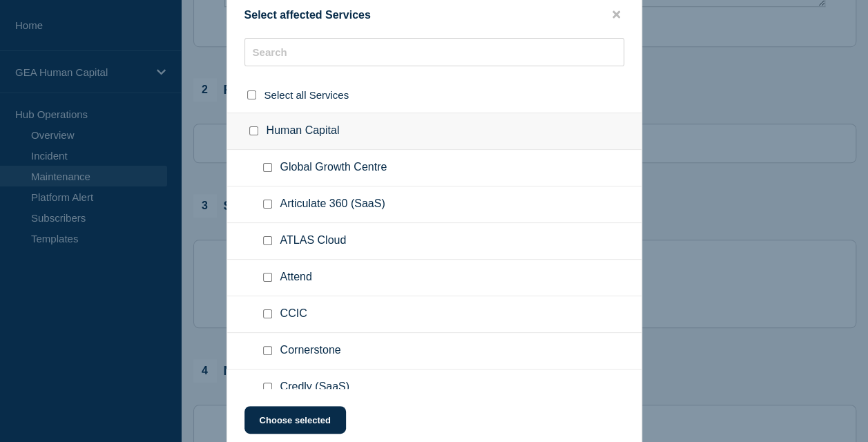  What do you see at coordinates (306, 95) in the screenshot?
I see `span: Select all Services` at bounding box center [306, 95].